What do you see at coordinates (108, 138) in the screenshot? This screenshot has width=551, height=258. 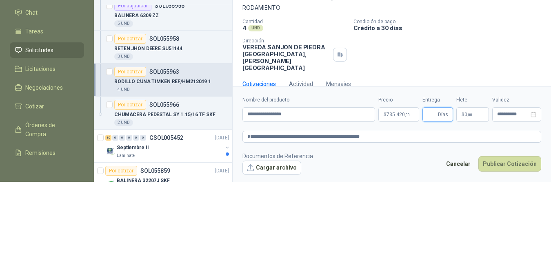 I see `div: 10` at bounding box center [108, 138].